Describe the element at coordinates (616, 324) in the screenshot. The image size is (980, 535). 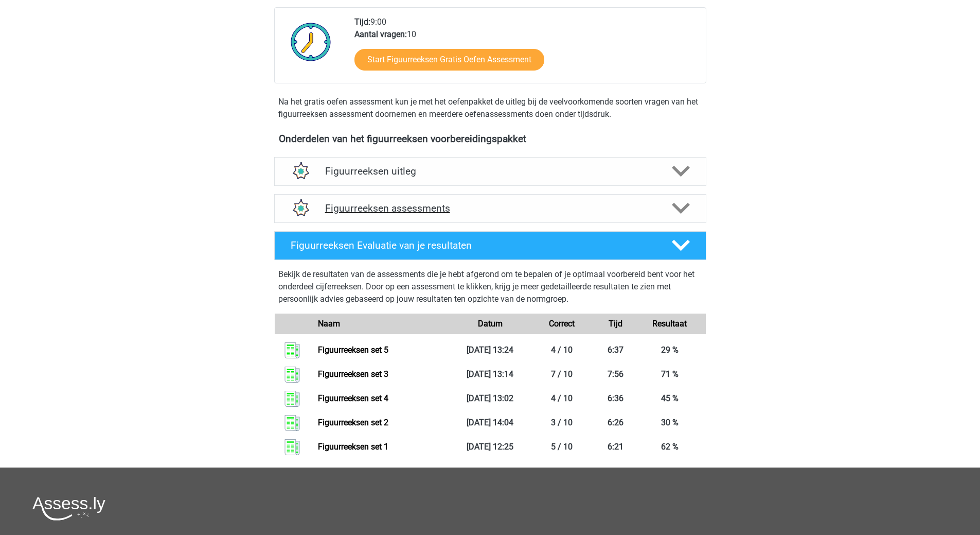
I see `div: Tijd` at that location.